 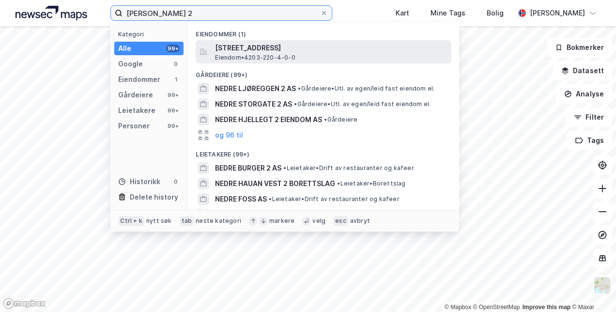 I want to click on span: NEDRE HJELLEGT 2 EIENDOM AS, so click(x=269, y=120).